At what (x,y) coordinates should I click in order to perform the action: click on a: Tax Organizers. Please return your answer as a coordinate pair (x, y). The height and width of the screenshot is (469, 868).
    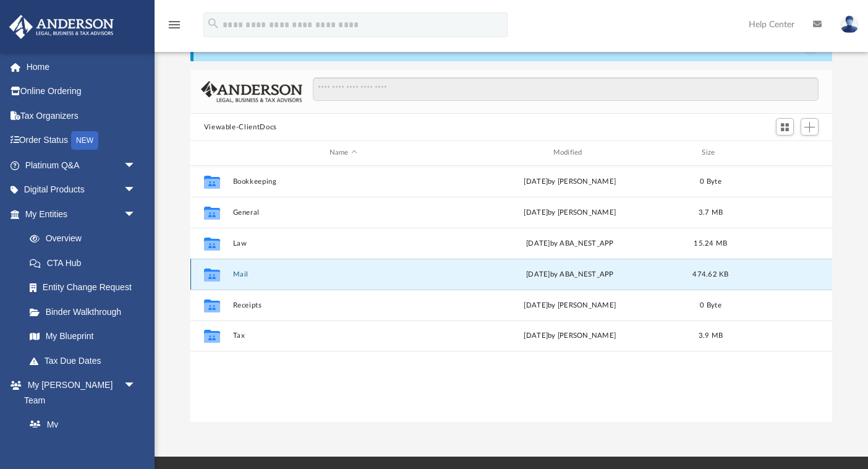
    Looking at the image, I should click on (81, 115).